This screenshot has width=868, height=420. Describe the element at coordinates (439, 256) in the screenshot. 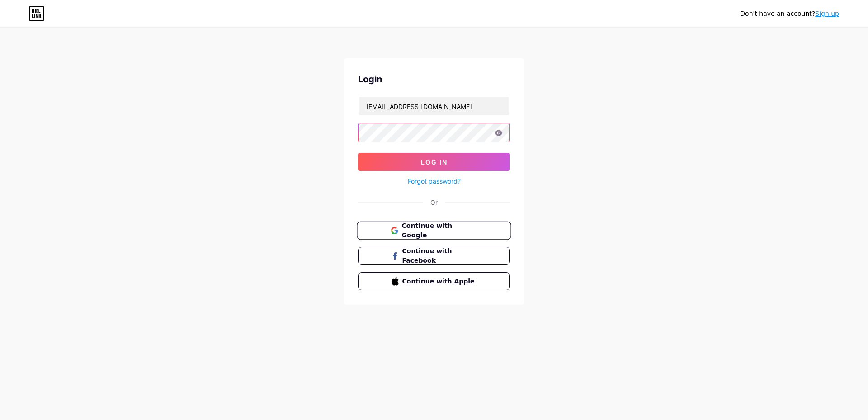

I see `span: Continue with Facebook` at that location.